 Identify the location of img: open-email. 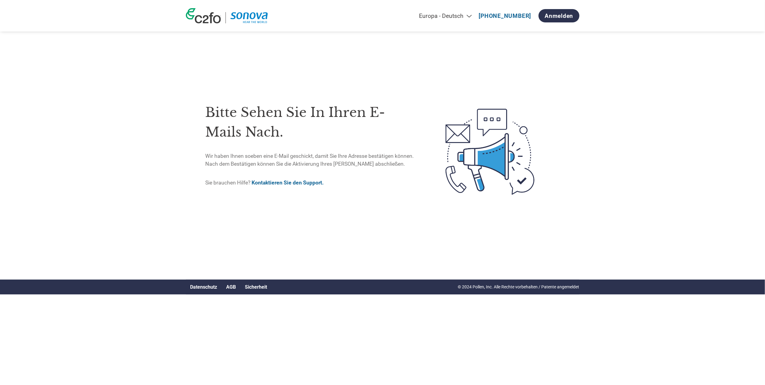
(490, 152).